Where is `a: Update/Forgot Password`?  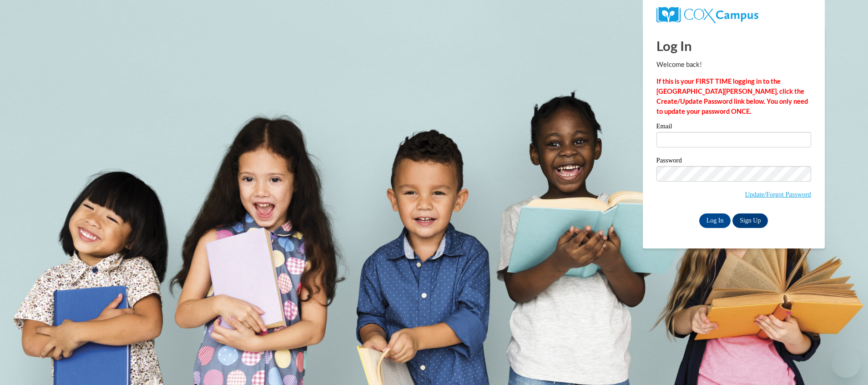 a: Update/Forgot Password is located at coordinates (778, 194).